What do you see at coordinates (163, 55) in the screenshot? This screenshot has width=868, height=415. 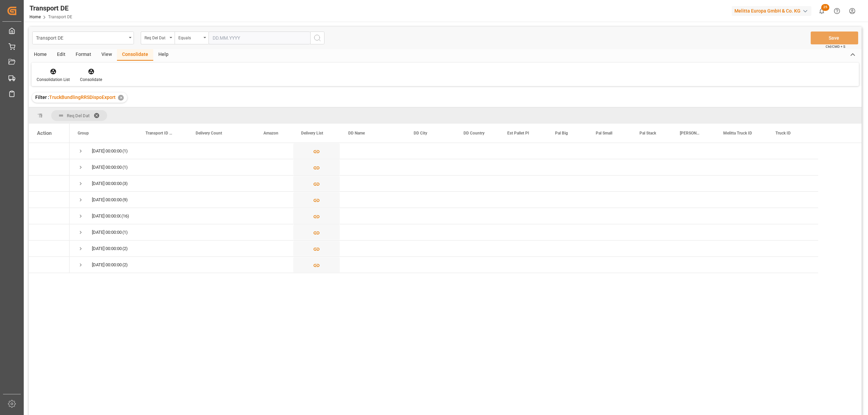 I see `div: Help` at bounding box center [163, 55].